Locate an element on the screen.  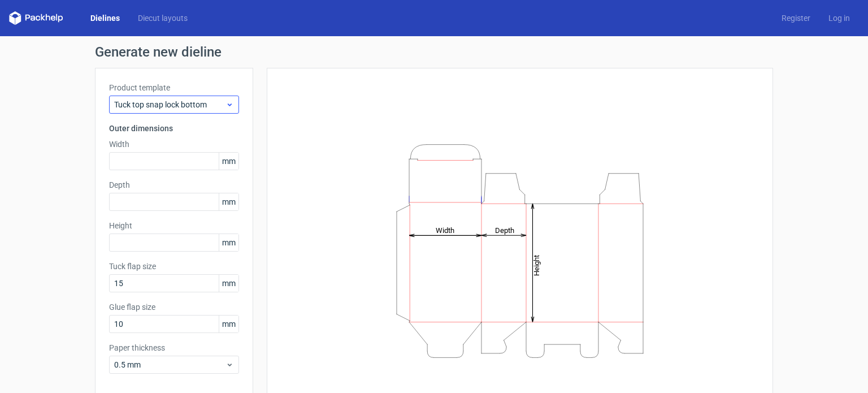
a: Diecut layouts is located at coordinates (163, 18).